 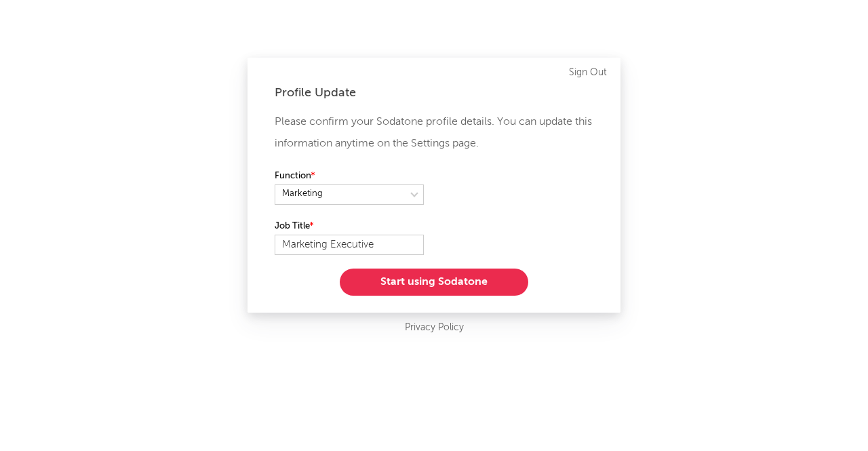 I want to click on button: Start using Sodatone, so click(x=434, y=282).